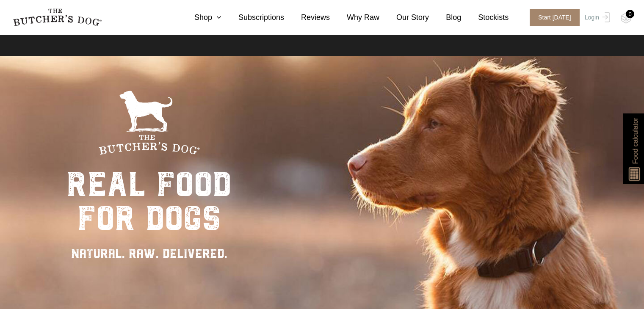 The height and width of the screenshot is (309, 644). Describe the element at coordinates (626, 18) in the screenshot. I see `img: TBD_Cart-Empty.png` at that location.